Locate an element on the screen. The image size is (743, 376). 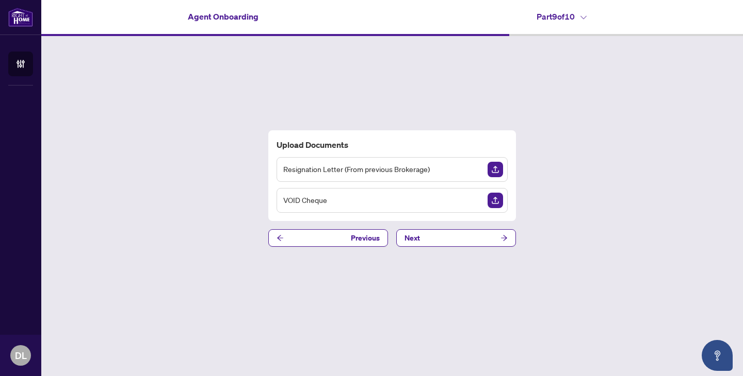
img: logo is located at coordinates (21, 17).